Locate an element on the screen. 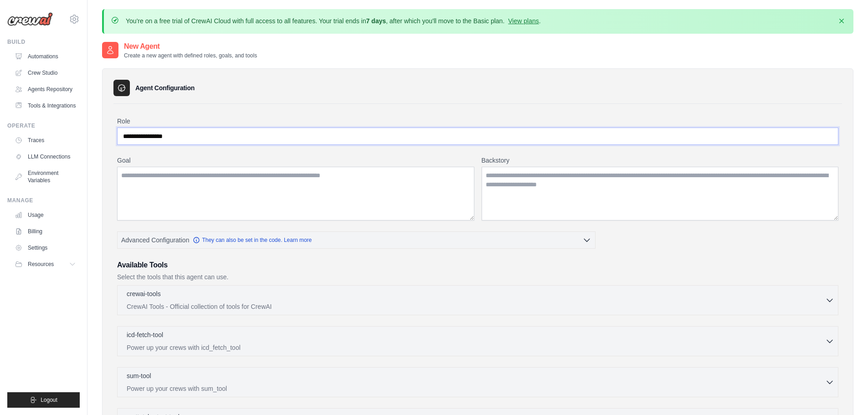 This screenshot has width=868, height=415. p: Power up your crews with sum_tool is located at coordinates (476, 389).